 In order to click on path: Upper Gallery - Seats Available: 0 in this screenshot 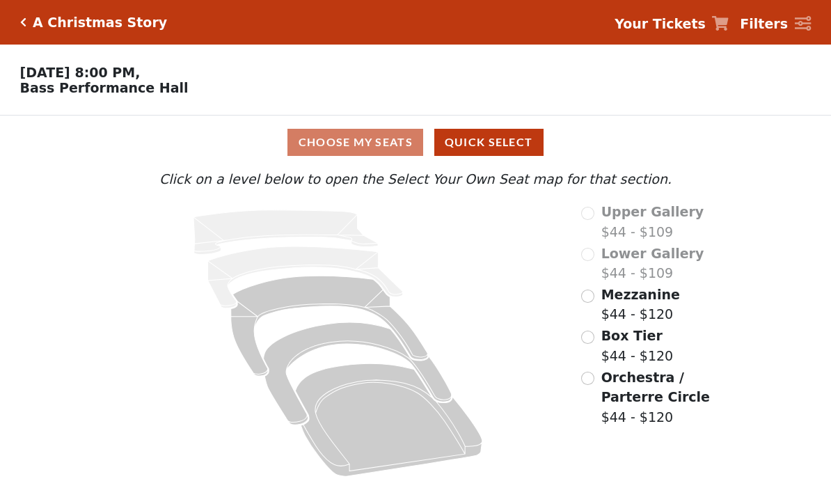, I will do `click(286, 232)`.